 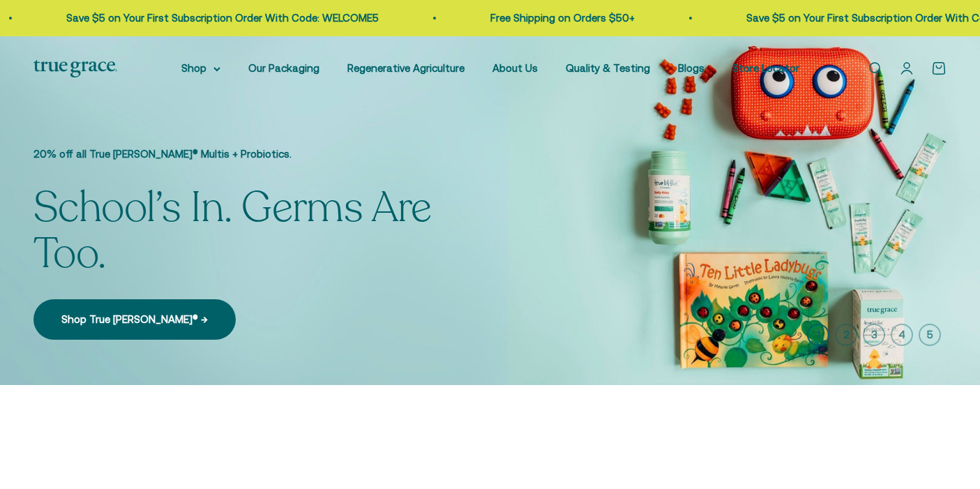 What do you see at coordinates (929, 335) in the screenshot?
I see `button: 5` at bounding box center [929, 335].